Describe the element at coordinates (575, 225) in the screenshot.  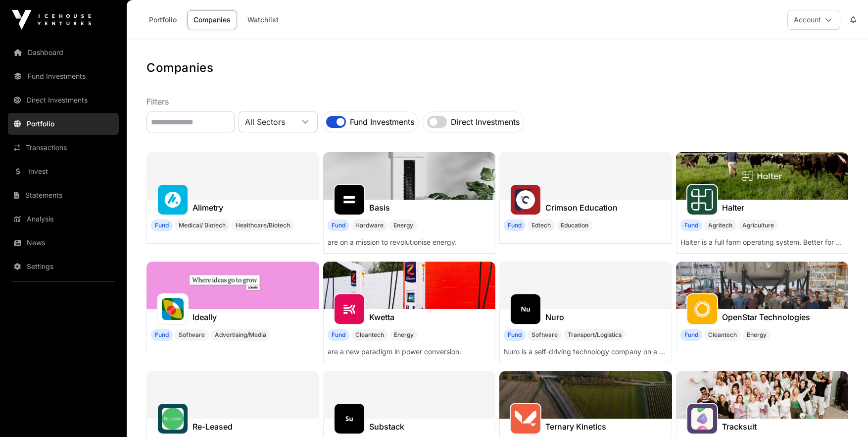
I see `span: Education` at that location.